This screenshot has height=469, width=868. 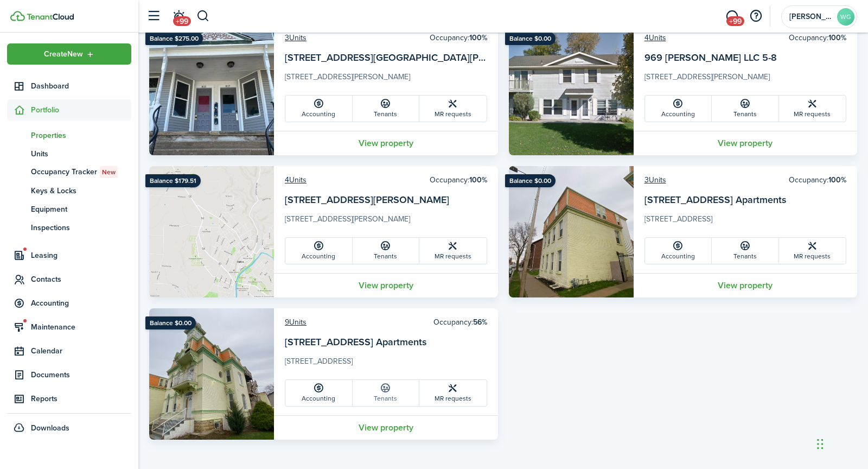 What do you see at coordinates (81, 153) in the screenshot?
I see `span: Units` at bounding box center [81, 153].